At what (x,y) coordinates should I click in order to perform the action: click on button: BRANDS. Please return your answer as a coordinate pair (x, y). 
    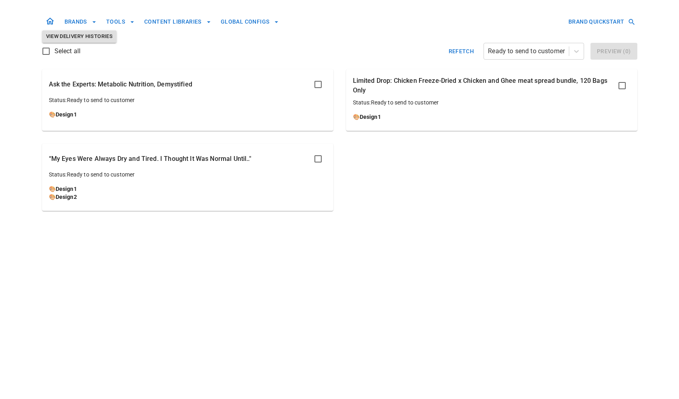
    Looking at the image, I should click on (81, 22).